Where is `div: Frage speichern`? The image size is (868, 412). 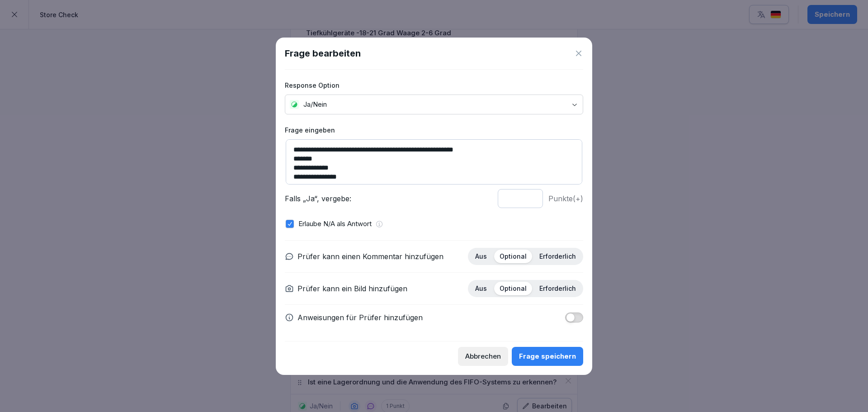 div: Frage speichern is located at coordinates (547, 357).